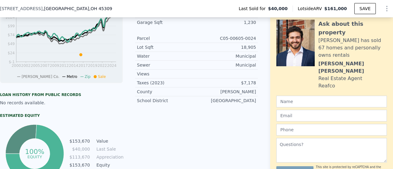 This screenshot has height=169, width=393. I want to click on div: School District, so click(167, 101).